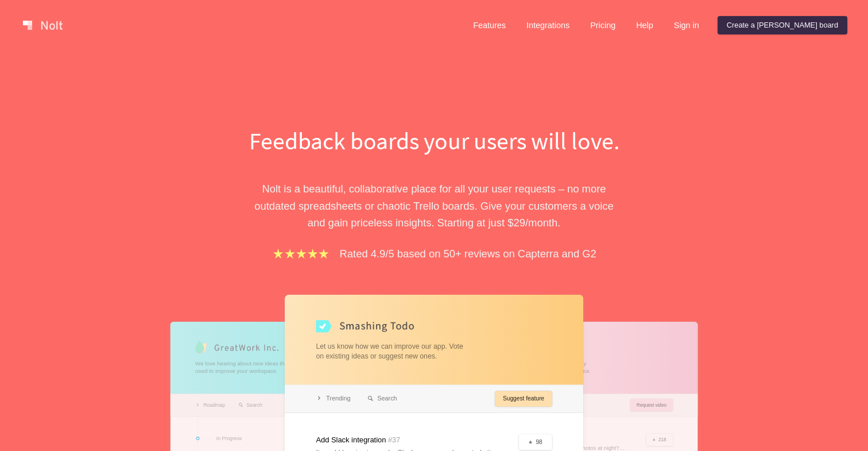  Describe the element at coordinates (468, 254) in the screenshot. I see `p: Rated 4.9/5 based on 50+ reviews on Capterra and G2` at that location.